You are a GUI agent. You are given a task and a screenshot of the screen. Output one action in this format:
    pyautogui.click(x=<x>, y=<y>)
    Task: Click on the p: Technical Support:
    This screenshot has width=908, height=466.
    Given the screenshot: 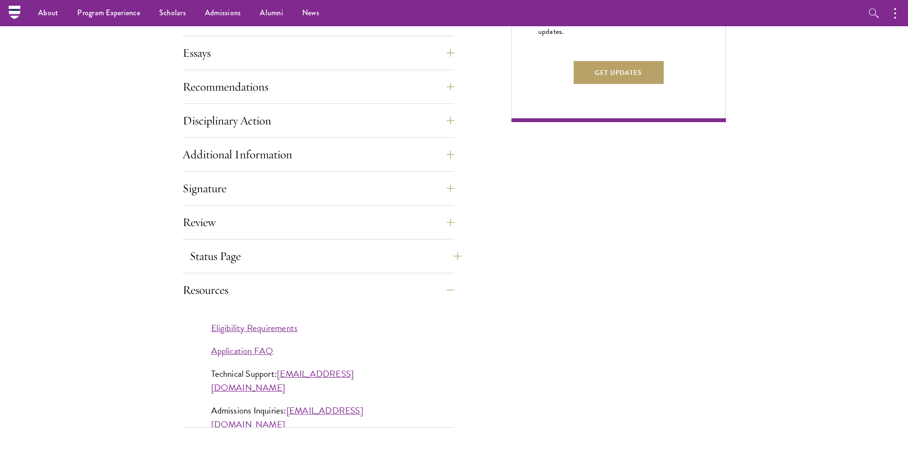 What is the action you would take?
    pyautogui.click(x=318, y=380)
    